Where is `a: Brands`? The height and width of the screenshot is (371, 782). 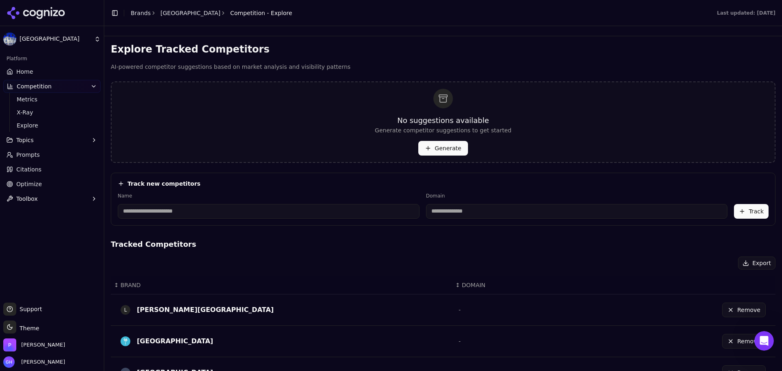
a: Brands is located at coordinates (140, 13).